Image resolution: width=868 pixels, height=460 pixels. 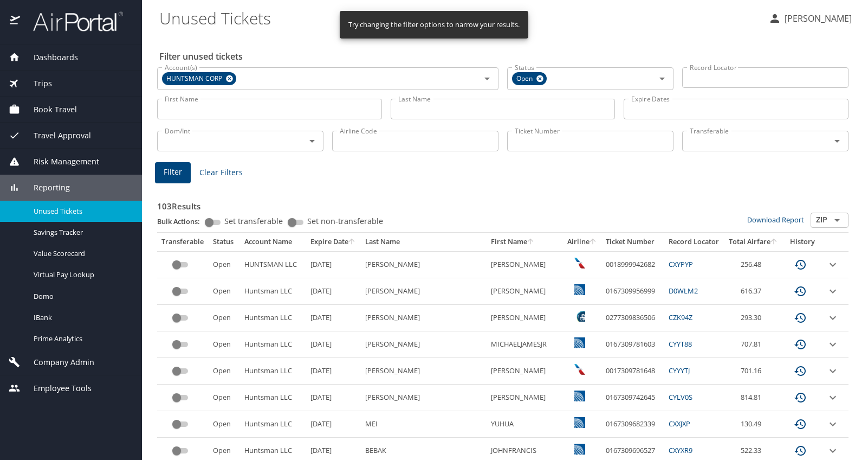 I want to click on div: HUNTSMAN CORP, so click(x=199, y=78).